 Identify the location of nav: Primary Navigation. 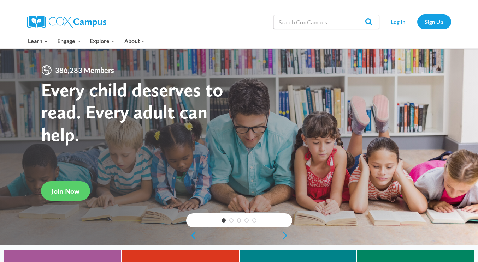
(87, 41).